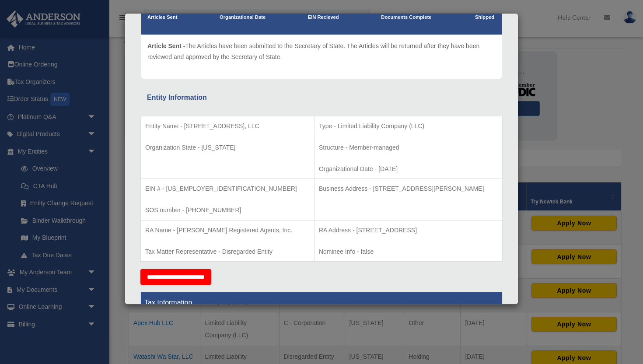 This screenshot has width=643, height=364. What do you see at coordinates (322, 51) in the screenshot?
I see `p: The Articles have been submitted to the Secretary of State. The Articles will be returned after t...` at bounding box center [322, 51].